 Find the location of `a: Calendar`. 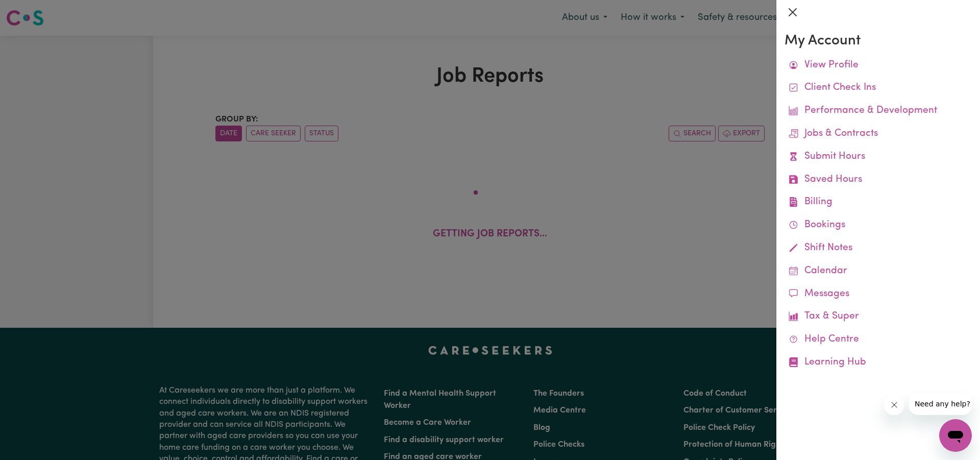

a: Calendar is located at coordinates (878, 272).